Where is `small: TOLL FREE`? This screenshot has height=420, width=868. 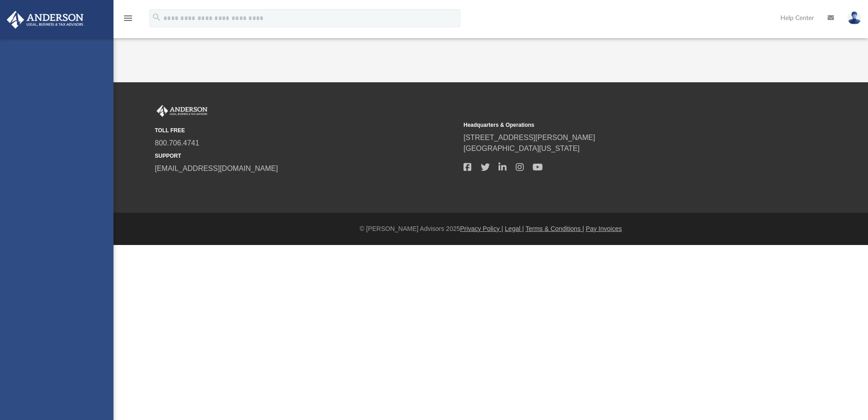
small: TOLL FREE is located at coordinates (306, 130).